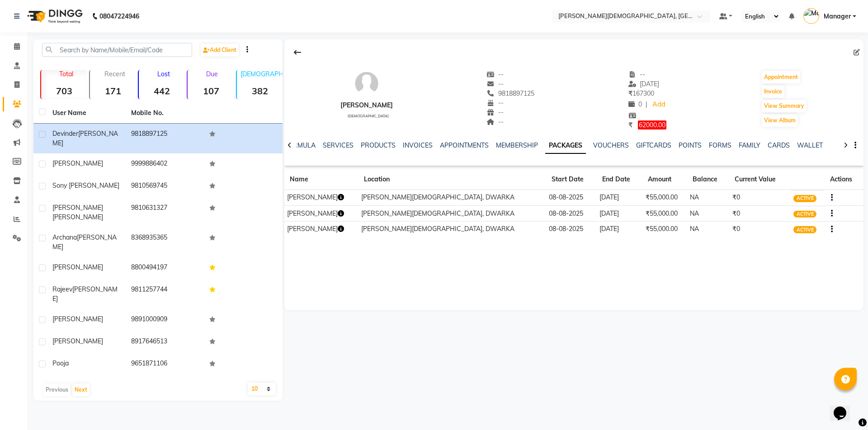  I want to click on button: View Summary, so click(784, 106).